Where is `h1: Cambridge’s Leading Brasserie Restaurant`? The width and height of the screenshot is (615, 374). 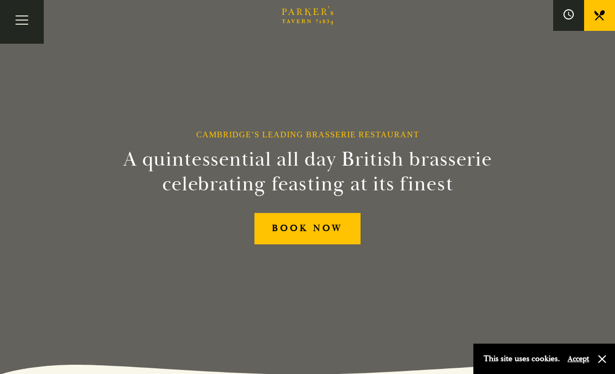 h1: Cambridge’s Leading Brasserie Restaurant is located at coordinates (307, 134).